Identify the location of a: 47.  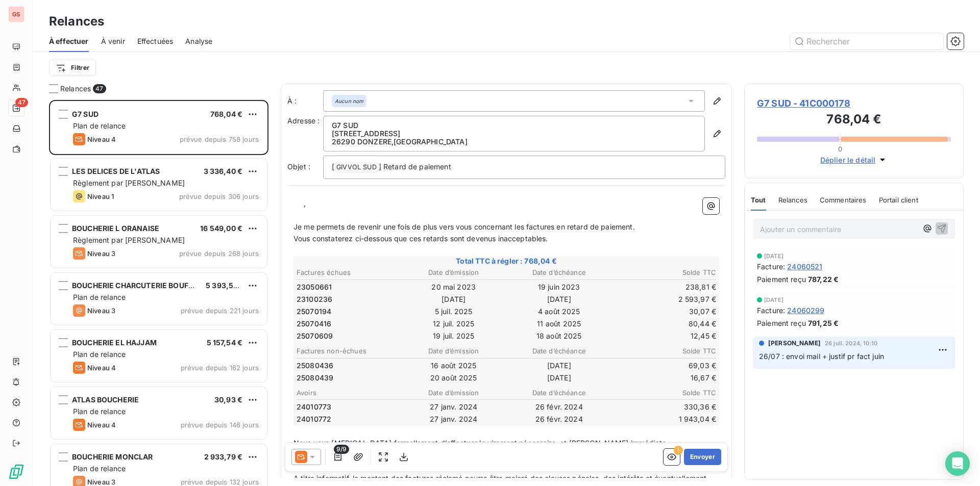
(16, 108).